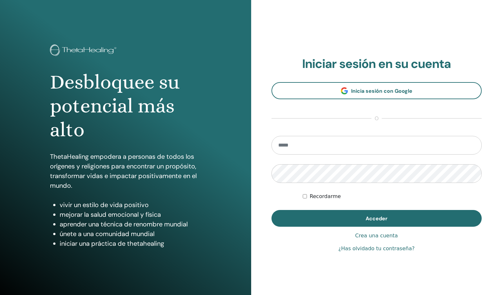 This screenshot has height=295, width=502. I want to click on a: Inicia sesión con Google, so click(377, 91).